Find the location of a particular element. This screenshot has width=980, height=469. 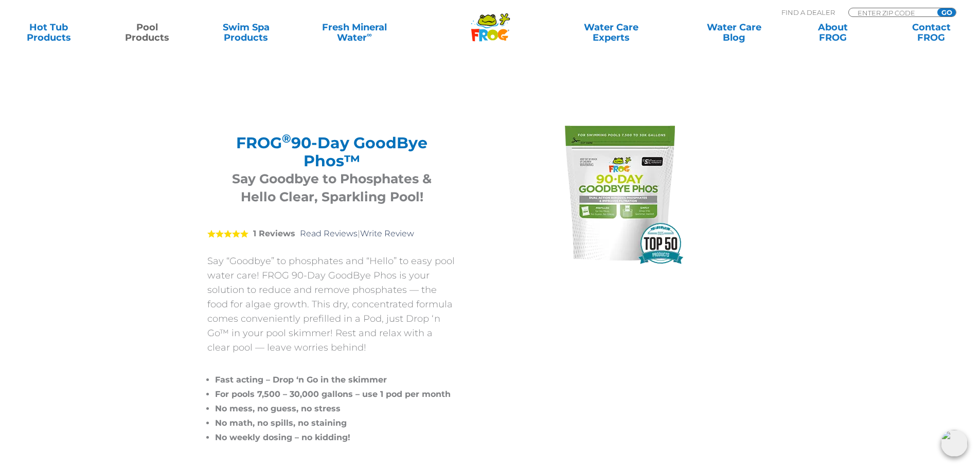

a: PoolProducts is located at coordinates (147, 33).